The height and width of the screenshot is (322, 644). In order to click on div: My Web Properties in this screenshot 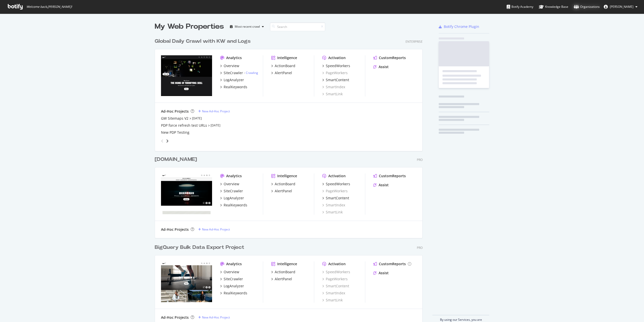, I will do `click(189, 26)`.